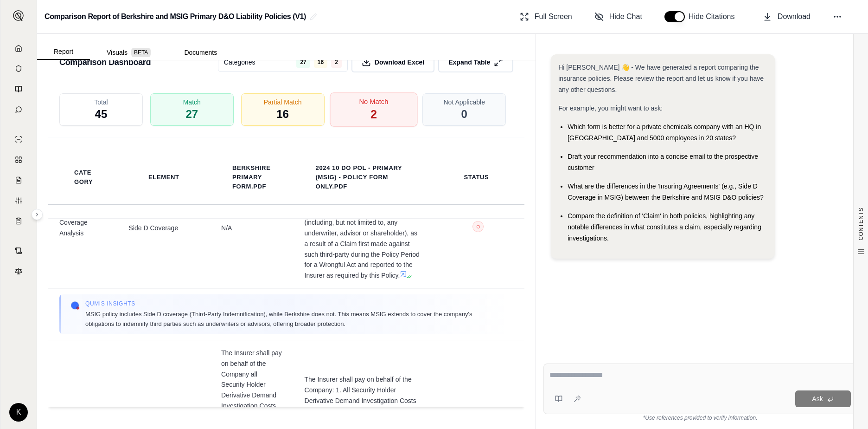 The height and width of the screenshot is (429, 868). What do you see at coordinates (19, 139) in the screenshot?
I see `a: Single Policy` at bounding box center [19, 139].